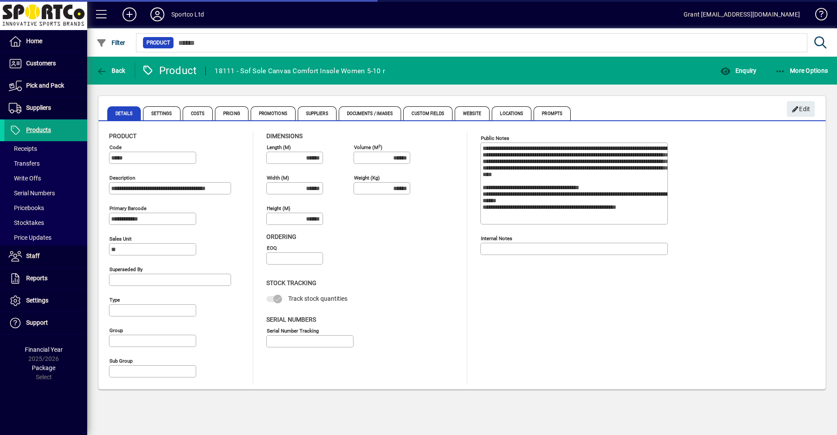 This screenshot has height=435, width=837. I want to click on a: Knowledge Base, so click(817, 16).